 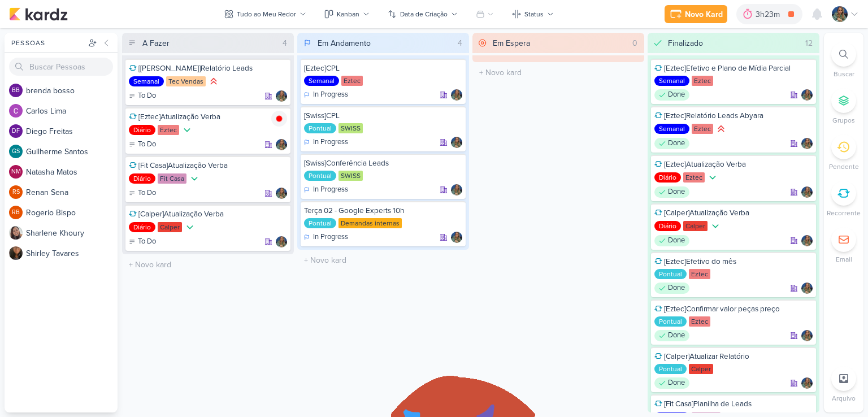 What do you see at coordinates (512, 43) in the screenshot?
I see `div: Em Espera` at bounding box center [512, 43].